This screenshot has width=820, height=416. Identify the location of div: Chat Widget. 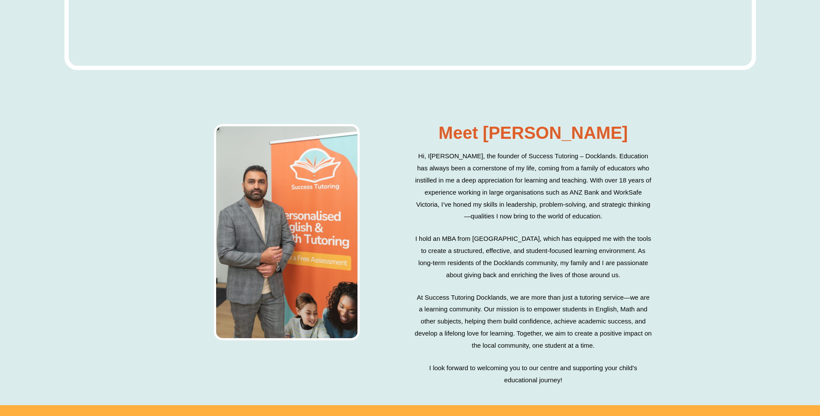
(748, 367).